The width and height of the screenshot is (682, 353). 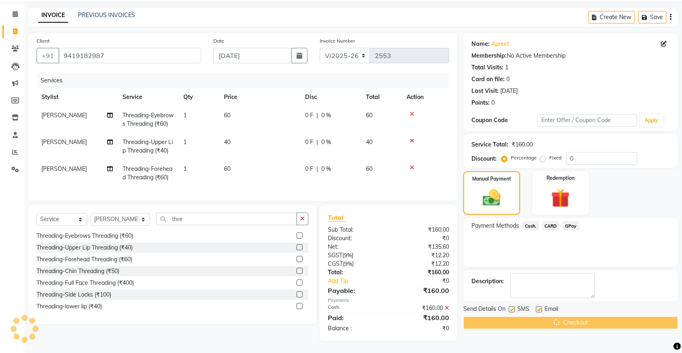 I want to click on div: Cash., so click(x=355, y=308).